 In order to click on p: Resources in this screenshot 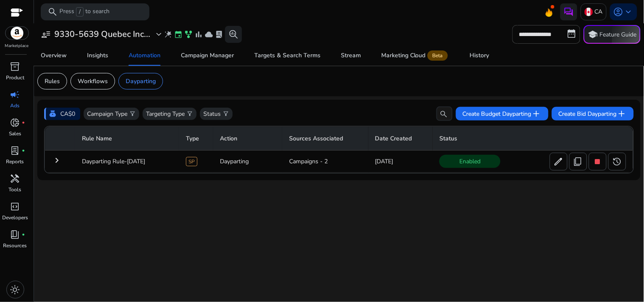, I will do `click(15, 246)`.